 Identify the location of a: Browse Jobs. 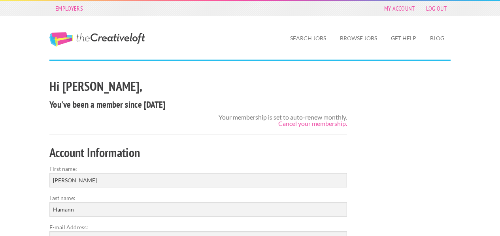
(358, 38).